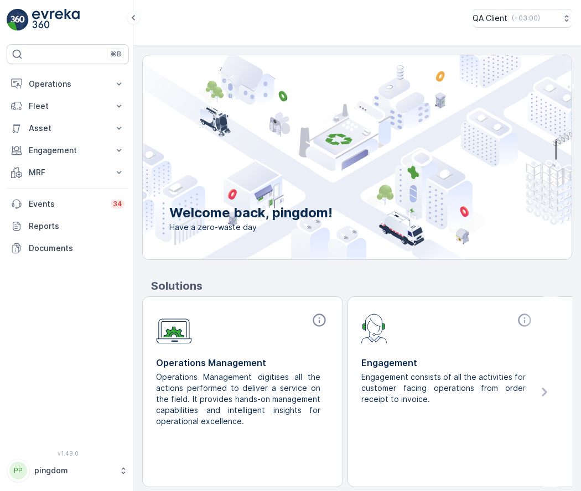 This screenshot has height=491, width=581. I want to click on p: Operations Management digitises all the actions performed to deliver a service on the field. It p..., so click(238, 399).